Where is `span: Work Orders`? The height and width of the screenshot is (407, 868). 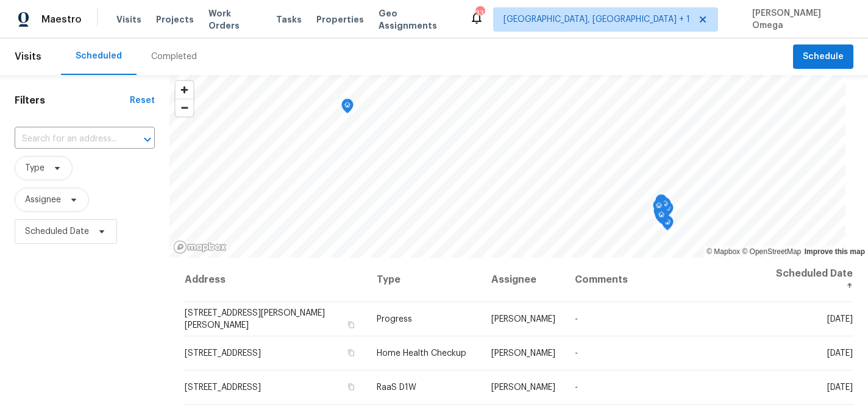 span: Work Orders is located at coordinates (235, 20).